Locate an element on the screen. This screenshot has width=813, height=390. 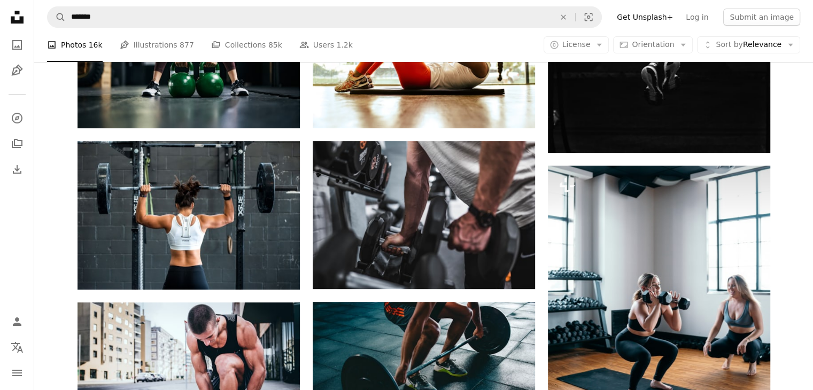
a: Get Unsplash+ is located at coordinates (644, 17).